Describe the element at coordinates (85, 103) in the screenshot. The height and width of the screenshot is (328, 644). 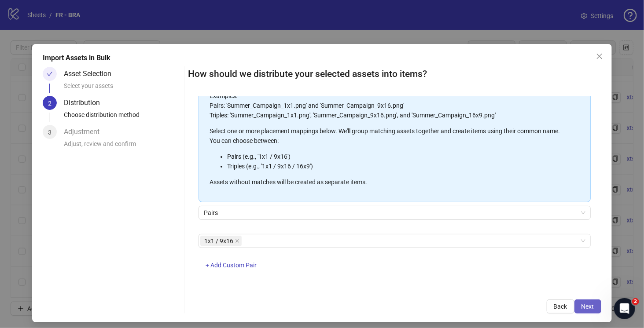
I see `div: Distribution` at that location.